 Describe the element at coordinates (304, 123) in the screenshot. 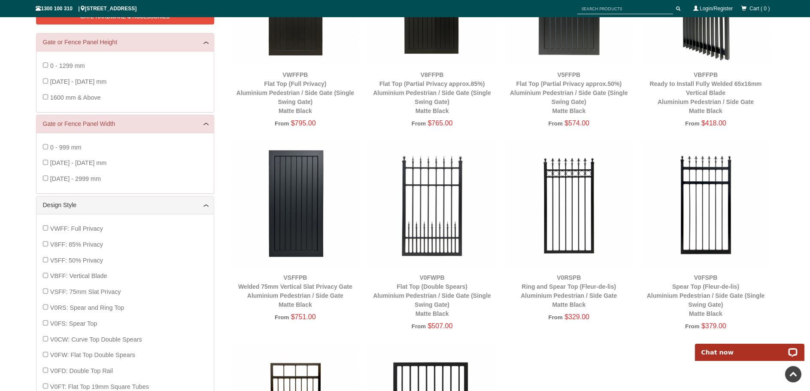

I see `span: $795.00` at that location.